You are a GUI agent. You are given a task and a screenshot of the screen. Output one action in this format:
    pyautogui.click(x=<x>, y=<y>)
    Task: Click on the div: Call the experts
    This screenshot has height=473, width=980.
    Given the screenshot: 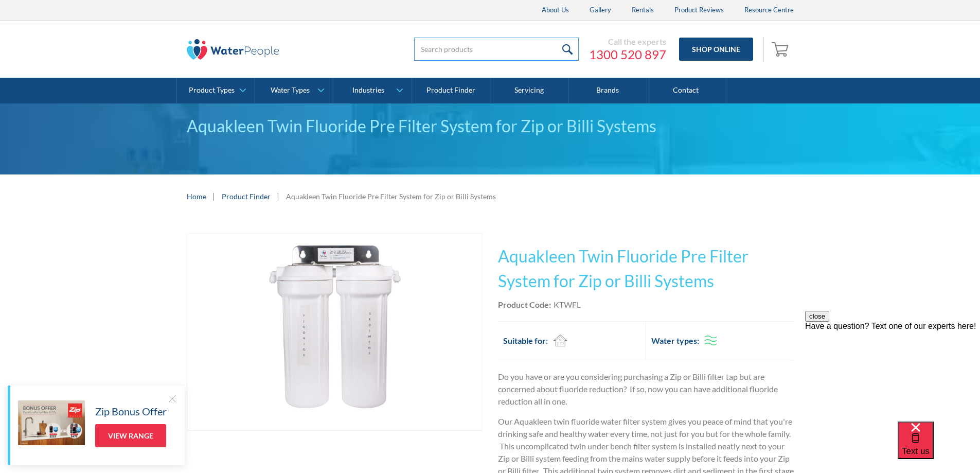 What is the action you would take?
    pyautogui.click(x=628, y=41)
    